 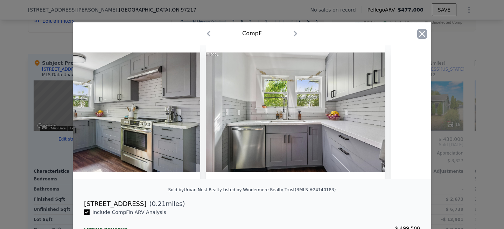 I want to click on span: 0.21, so click(x=159, y=204).